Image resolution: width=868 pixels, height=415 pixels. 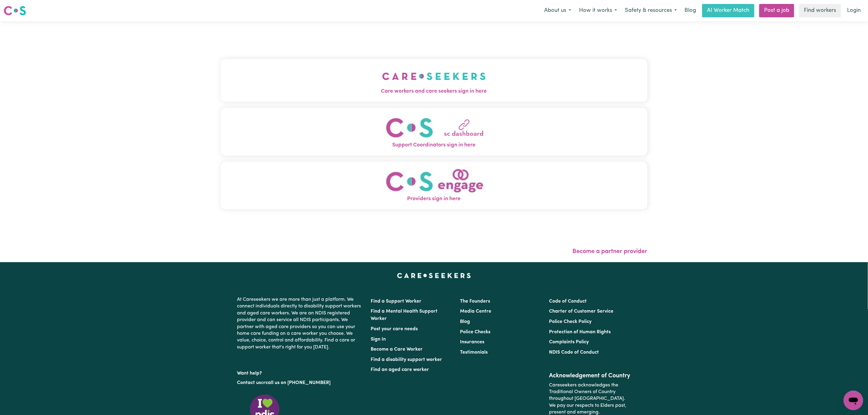 I want to click on button: Support Coordinators sign in here, so click(x=434, y=131).